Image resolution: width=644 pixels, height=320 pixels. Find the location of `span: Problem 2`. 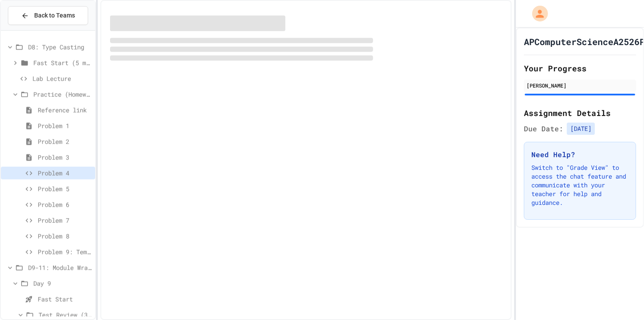

span: Problem 2 is located at coordinates (64, 142).